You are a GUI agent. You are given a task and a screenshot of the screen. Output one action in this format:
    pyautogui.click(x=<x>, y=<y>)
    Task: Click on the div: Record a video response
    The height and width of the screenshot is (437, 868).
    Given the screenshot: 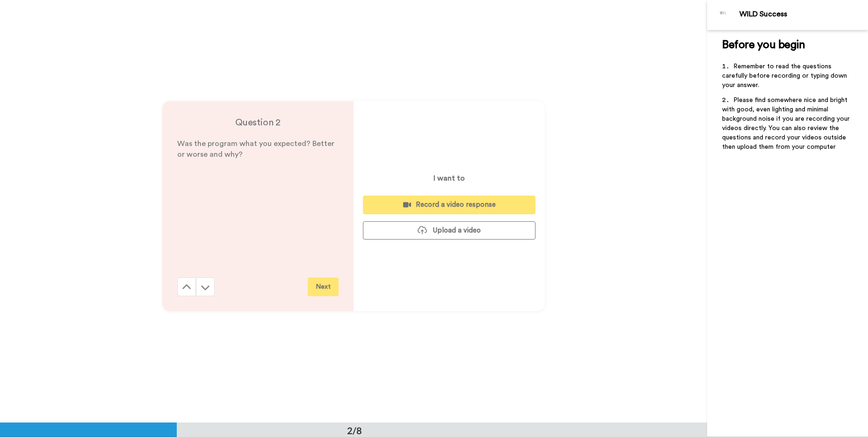 What is the action you would take?
    pyautogui.click(x=449, y=204)
    